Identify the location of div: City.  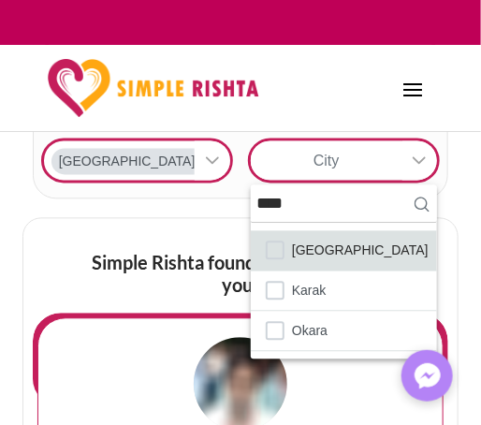
(327, 161).